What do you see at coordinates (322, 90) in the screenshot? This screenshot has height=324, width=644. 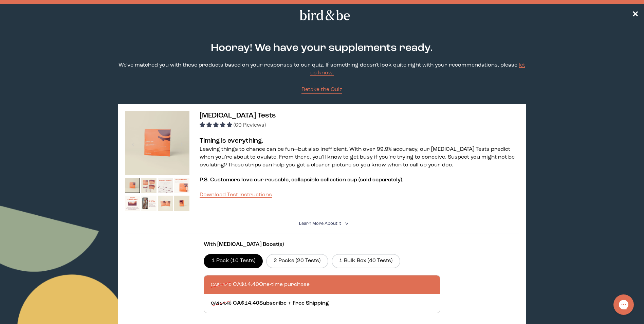 I see `a: Retake the Quiz` at bounding box center [322, 90].